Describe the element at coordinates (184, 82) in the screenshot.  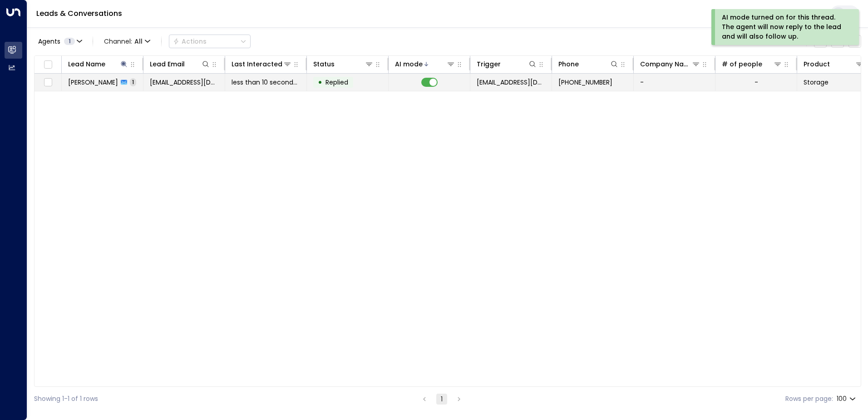
I see `span: gufylytaru@gmail.com` at that location.